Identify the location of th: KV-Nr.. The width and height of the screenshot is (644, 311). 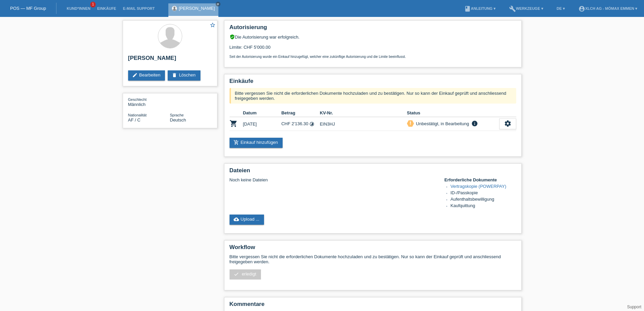
(364, 113).